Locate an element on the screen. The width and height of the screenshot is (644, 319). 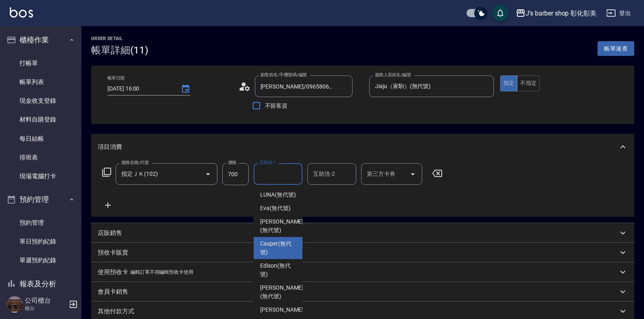
a: 材料自購登錄 is located at coordinates (41, 120).